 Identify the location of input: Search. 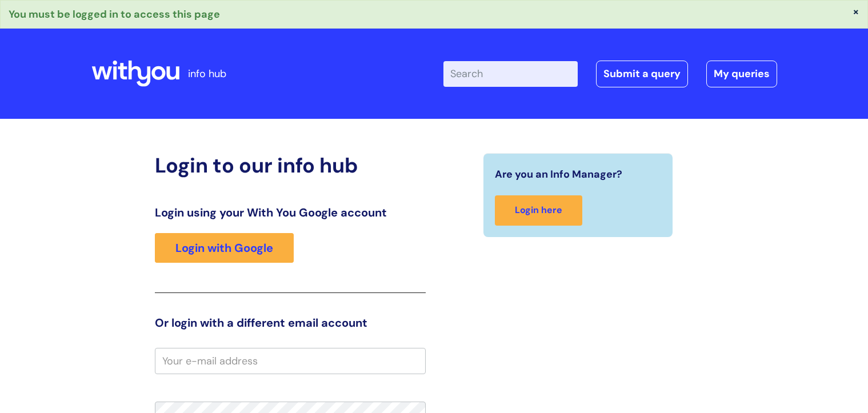
(510, 73).